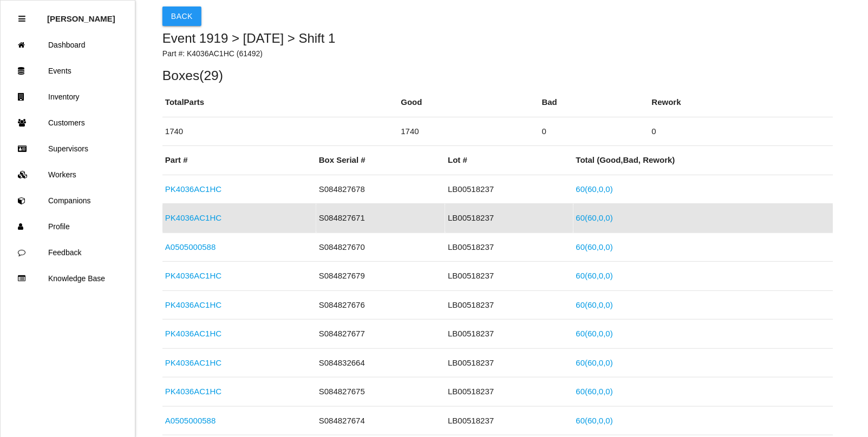 The image size is (868, 437). Describe the element at coordinates (68, 253) in the screenshot. I see `a: Feedback` at that location.